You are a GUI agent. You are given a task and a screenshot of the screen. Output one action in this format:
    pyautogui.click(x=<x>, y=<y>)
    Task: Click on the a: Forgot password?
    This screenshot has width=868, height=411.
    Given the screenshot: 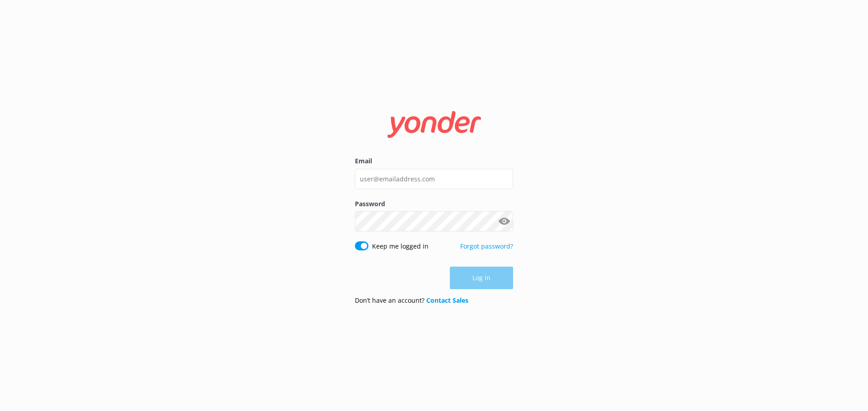 What is the action you would take?
    pyautogui.click(x=486, y=246)
    